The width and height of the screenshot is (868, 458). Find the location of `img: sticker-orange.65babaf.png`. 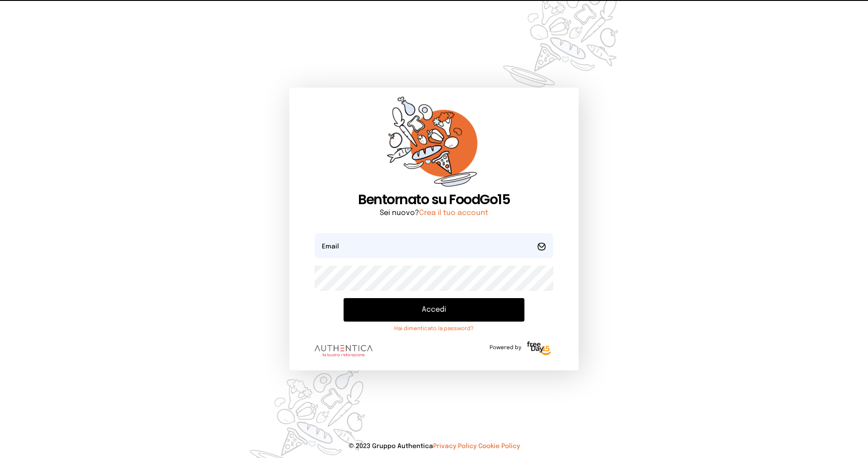

img: sticker-orange.65babaf.png is located at coordinates (434, 144).